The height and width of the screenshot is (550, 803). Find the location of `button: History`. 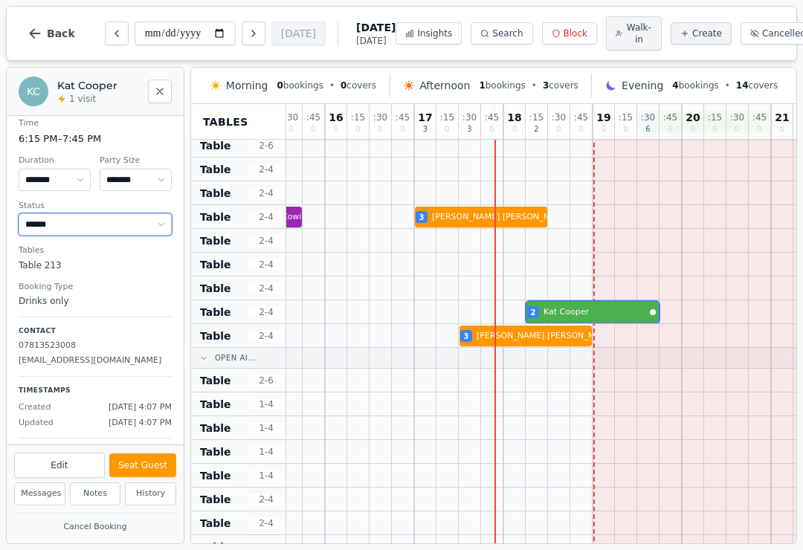

button: History is located at coordinates (150, 494).